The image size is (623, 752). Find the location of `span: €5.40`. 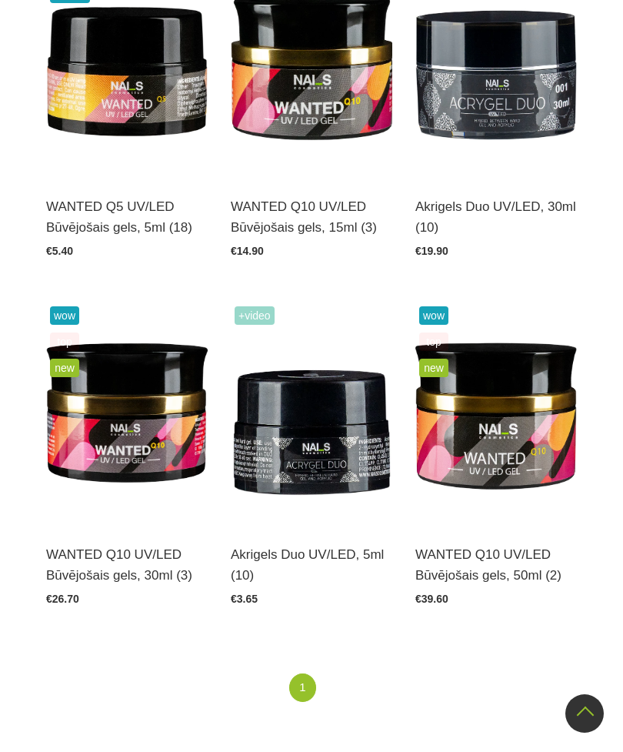

span: €5.40 is located at coordinates (59, 251).